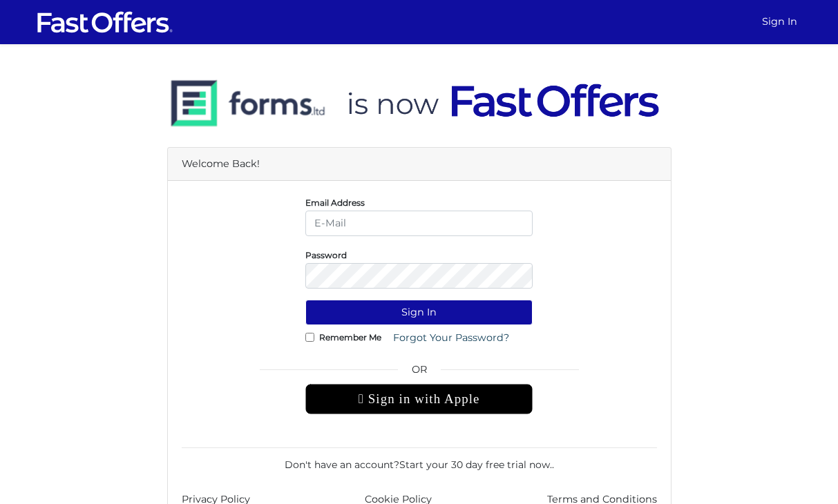 Image resolution: width=838 pixels, height=504 pixels. What do you see at coordinates (326, 255) in the screenshot?
I see `label: Password` at bounding box center [326, 255].